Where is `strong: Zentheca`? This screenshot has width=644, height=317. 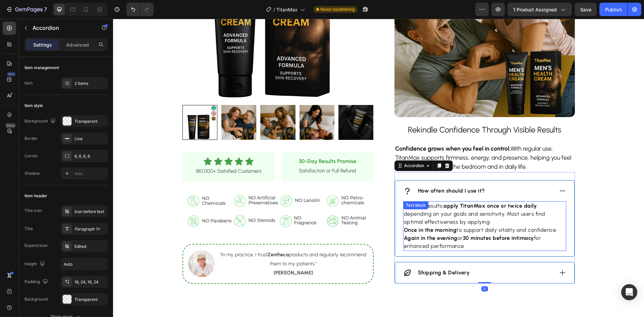
strong: Zentheca is located at coordinates (165, 236).